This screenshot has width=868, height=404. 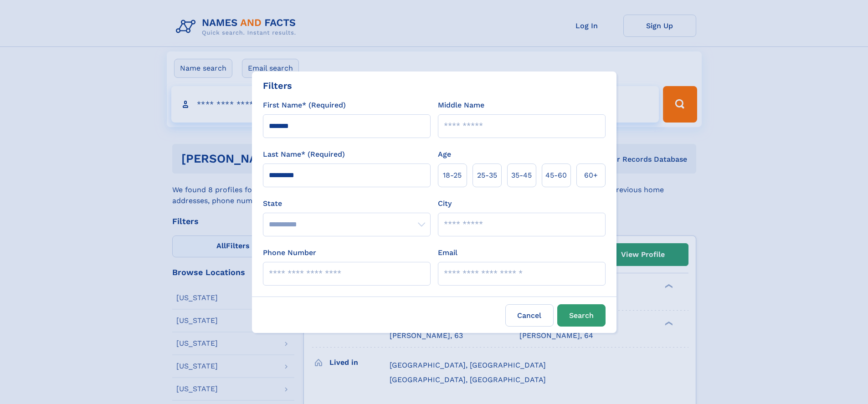 What do you see at coordinates (290, 253) in the screenshot?
I see `label: Phone Number` at bounding box center [290, 253].